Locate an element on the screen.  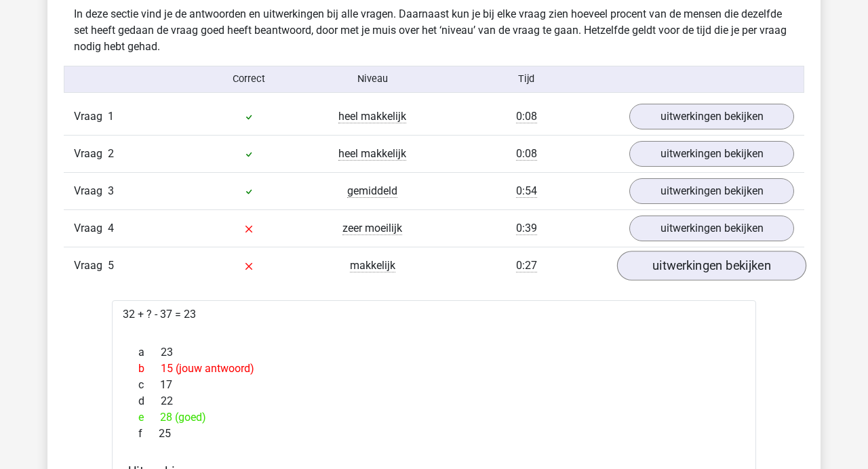
span: makkelijk is located at coordinates (372, 266).